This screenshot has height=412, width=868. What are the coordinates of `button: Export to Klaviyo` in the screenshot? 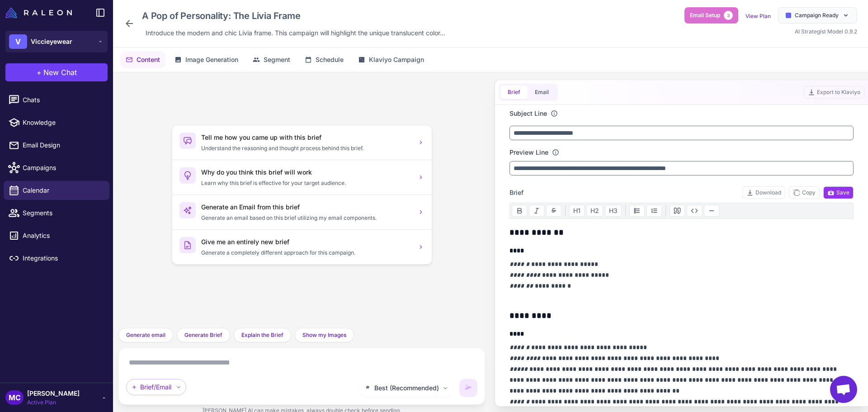 It's located at (834, 93).